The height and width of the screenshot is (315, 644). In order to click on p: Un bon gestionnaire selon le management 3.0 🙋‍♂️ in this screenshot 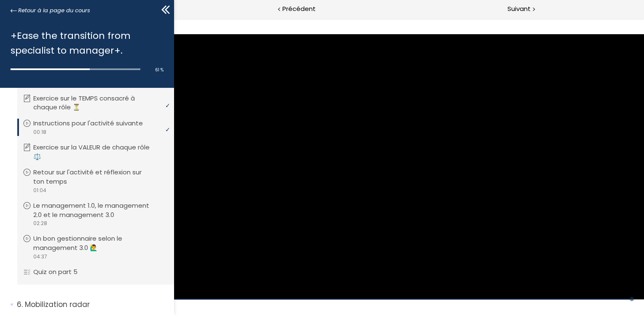, I will do `click(100, 243)`.